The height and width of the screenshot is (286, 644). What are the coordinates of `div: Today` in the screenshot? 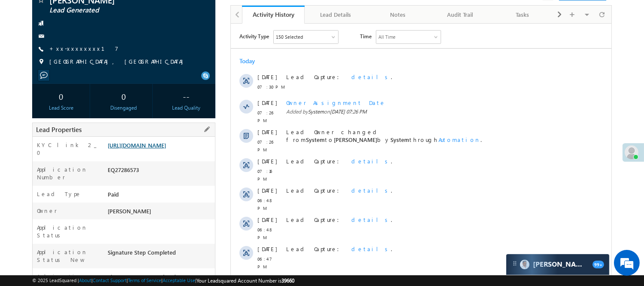 It's located at (23, 37).